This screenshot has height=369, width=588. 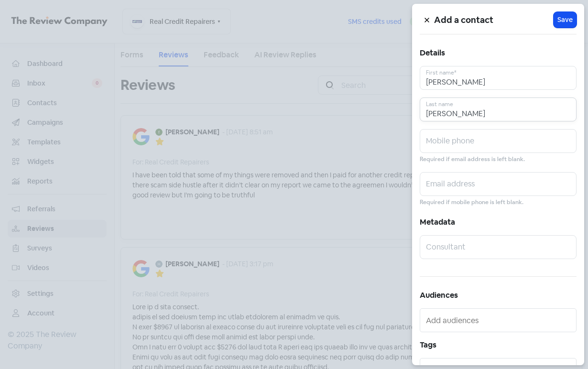 I want to click on input: Mobile phone, so click(x=498, y=141).